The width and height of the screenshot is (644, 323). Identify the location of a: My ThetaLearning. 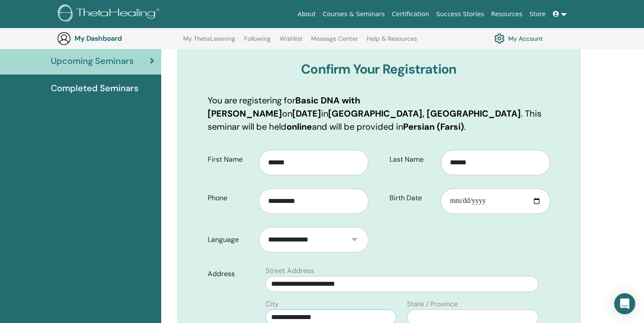
(209, 42).